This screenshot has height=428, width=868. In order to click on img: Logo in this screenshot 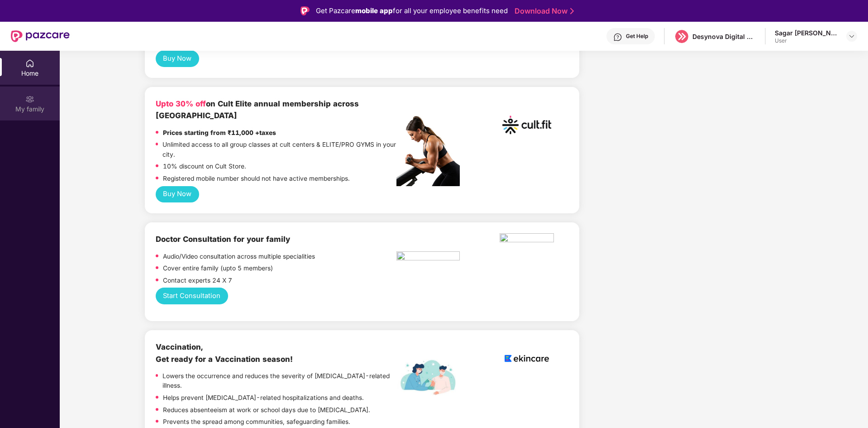, I will do `click(305, 11)`.